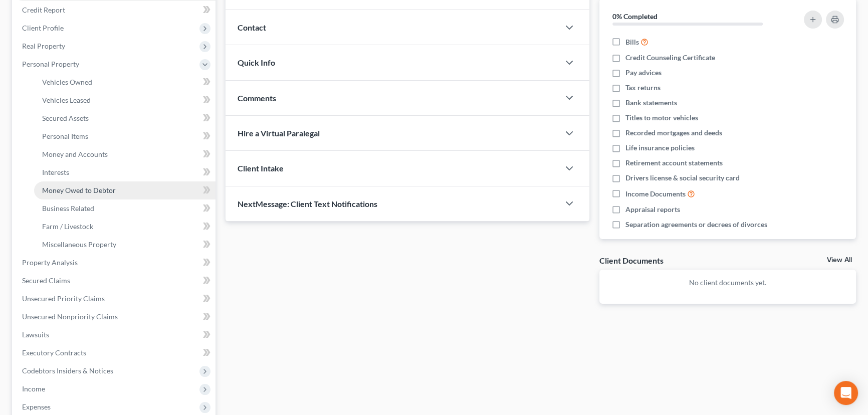 The width and height of the screenshot is (868, 415). Describe the element at coordinates (670, 58) in the screenshot. I see `span: Credit Counseling Certificate` at that location.